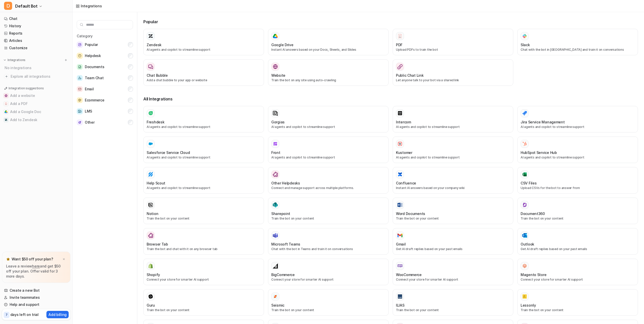 This screenshot has width=644, height=324. Describe the element at coordinates (36, 33) in the screenshot. I see `a: Reports` at that location.